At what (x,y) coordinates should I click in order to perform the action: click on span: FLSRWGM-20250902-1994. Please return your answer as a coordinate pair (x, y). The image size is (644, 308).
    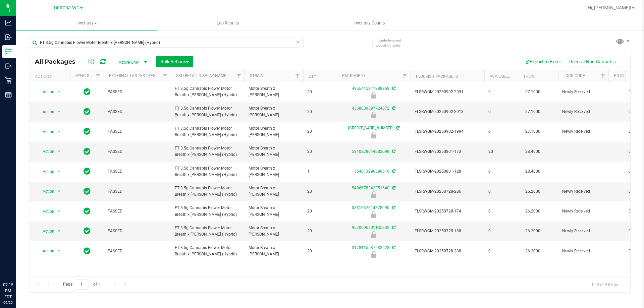
    Looking at the image, I should click on (447, 132).